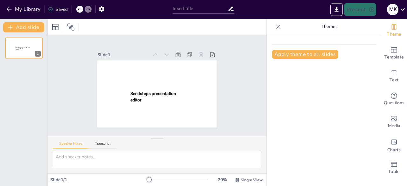 The width and height of the screenshot is (407, 186). I want to click on div: M K, so click(393, 10).